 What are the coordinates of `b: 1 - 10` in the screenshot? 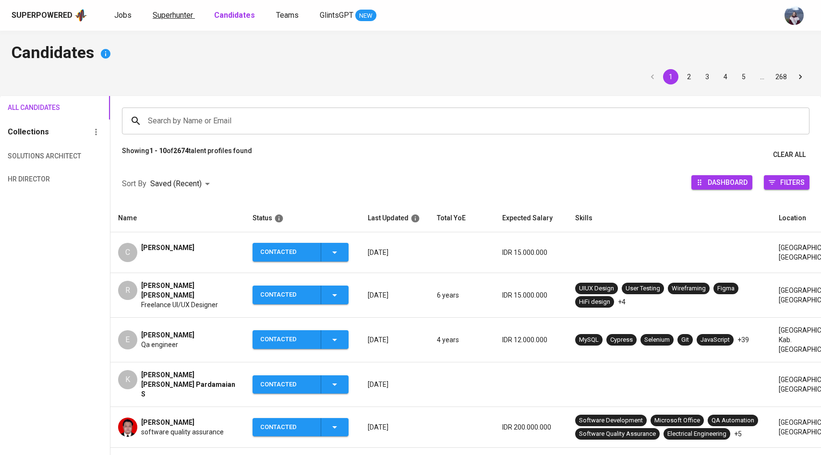 It's located at (158, 151).